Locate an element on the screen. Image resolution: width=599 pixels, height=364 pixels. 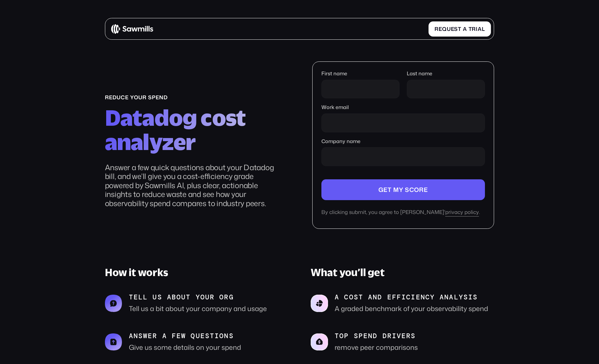
h3: How it works is located at coordinates (197, 272).